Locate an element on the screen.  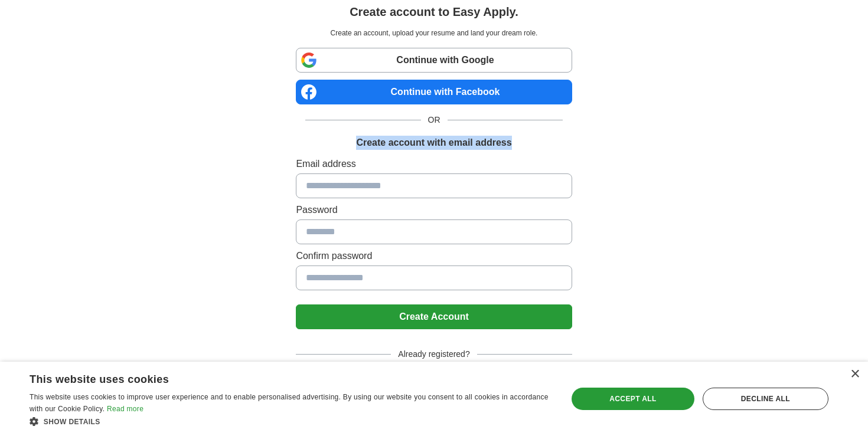
label: Confirm password is located at coordinates (433, 256).